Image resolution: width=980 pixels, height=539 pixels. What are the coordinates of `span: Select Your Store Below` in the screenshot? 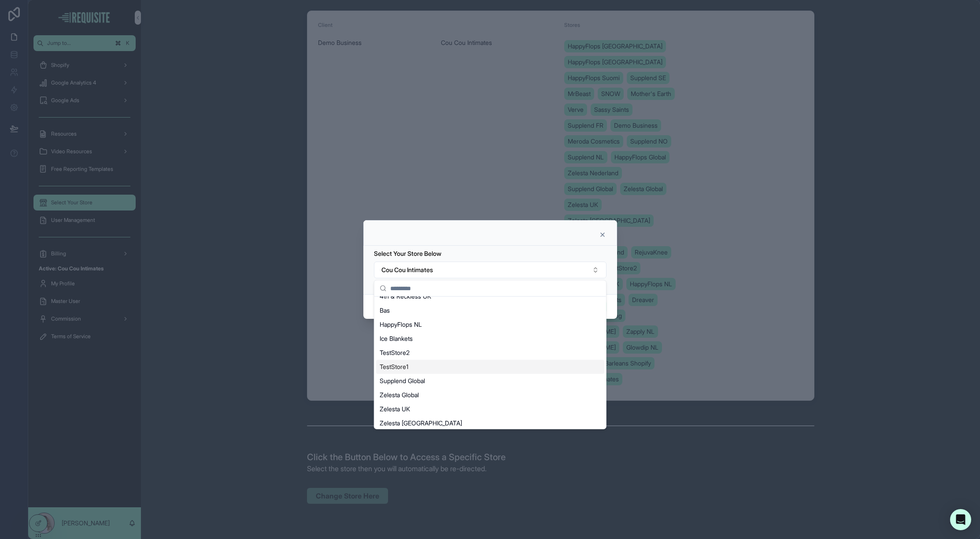 It's located at (407, 253).